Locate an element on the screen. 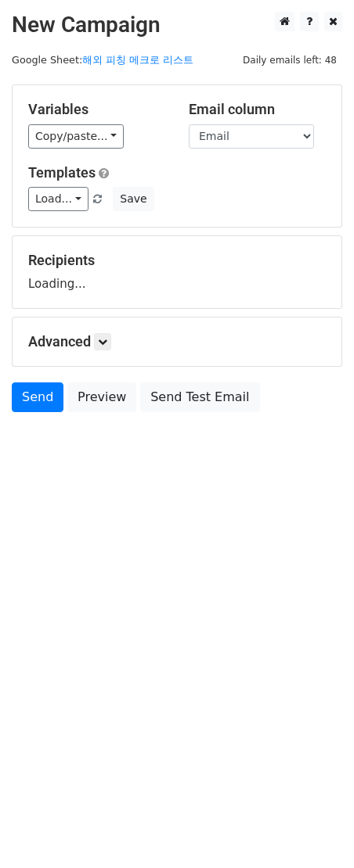 The width and height of the screenshot is (354, 868). a: Preview is located at coordinates (102, 397).